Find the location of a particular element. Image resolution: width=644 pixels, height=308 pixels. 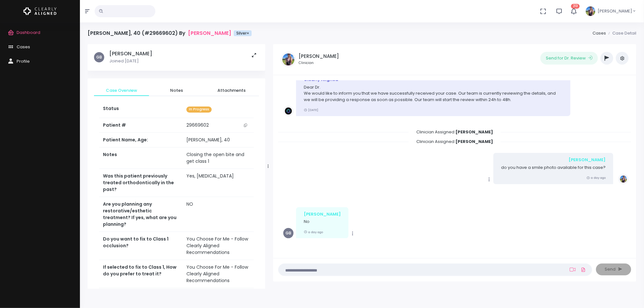

td: NO is located at coordinates (218, 214).